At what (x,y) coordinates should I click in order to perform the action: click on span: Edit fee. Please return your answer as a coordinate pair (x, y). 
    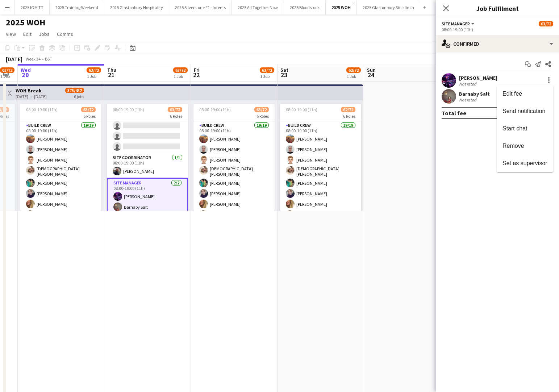
    Looking at the image, I should click on (512, 93).